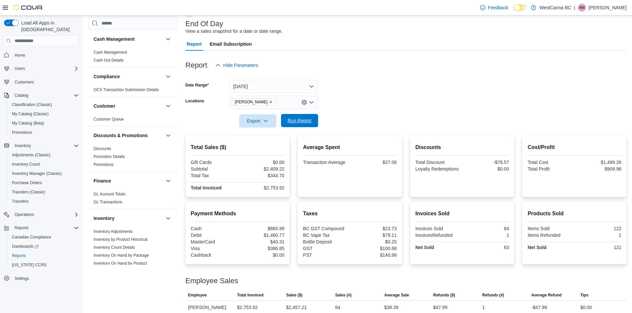 The width and height of the screenshot is (632, 313). I want to click on div: Aryan Nowroozpoordailami, so click(582, 8).